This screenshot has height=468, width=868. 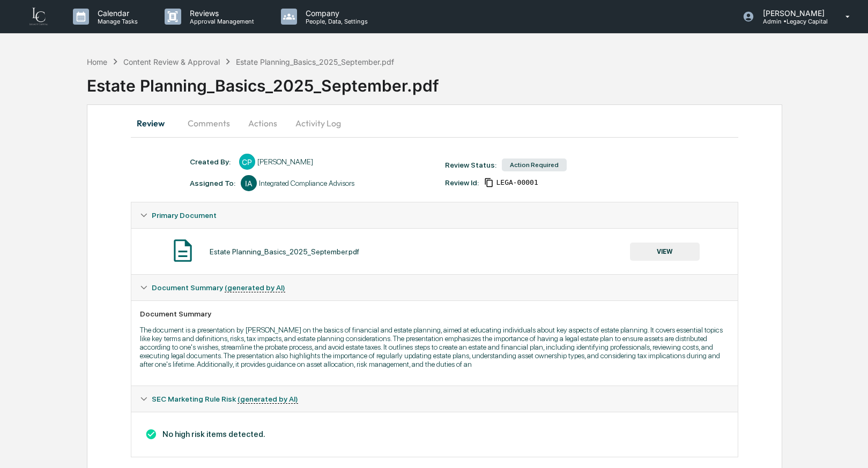 I want to click on div: secondary tabs example, so click(x=434, y=123).